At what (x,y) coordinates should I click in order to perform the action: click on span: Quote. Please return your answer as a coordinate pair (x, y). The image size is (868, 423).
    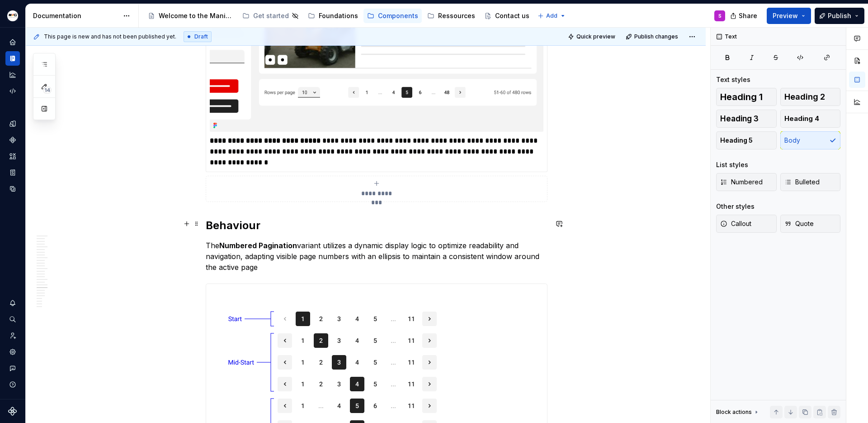
    Looking at the image, I should click on (799, 223).